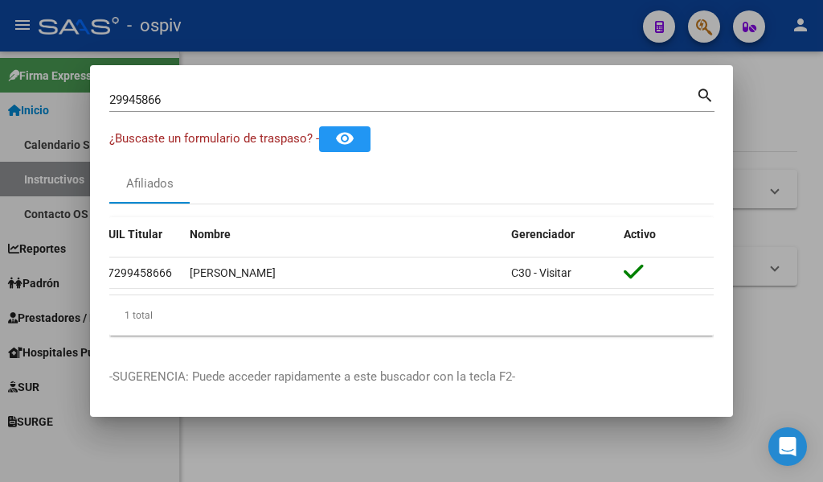 The width and height of the screenshot is (823, 482). Describe the element at coordinates (344, 234) in the screenshot. I see `datatable-header-cell: Nombre` at that location.